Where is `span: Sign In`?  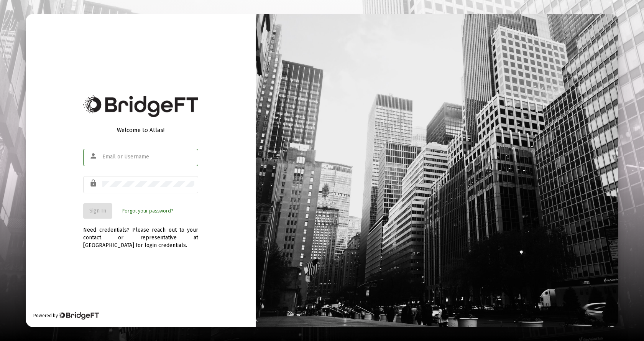 span: Sign In is located at coordinates (98, 211).